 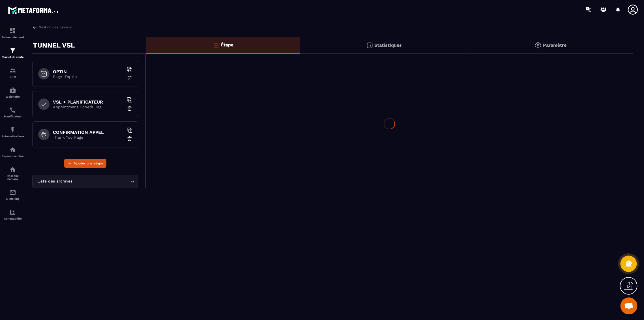 I want to click on img: stats.20deebd0.svg, so click(x=370, y=46).